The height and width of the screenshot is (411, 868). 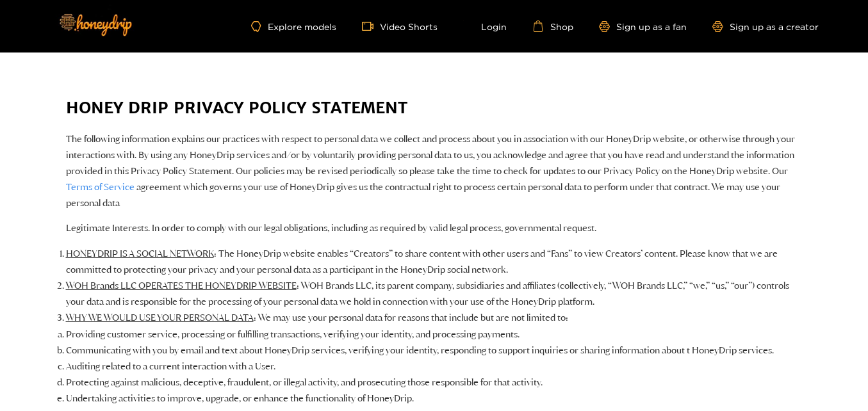 I want to click on a: Video Shorts, so click(x=400, y=26).